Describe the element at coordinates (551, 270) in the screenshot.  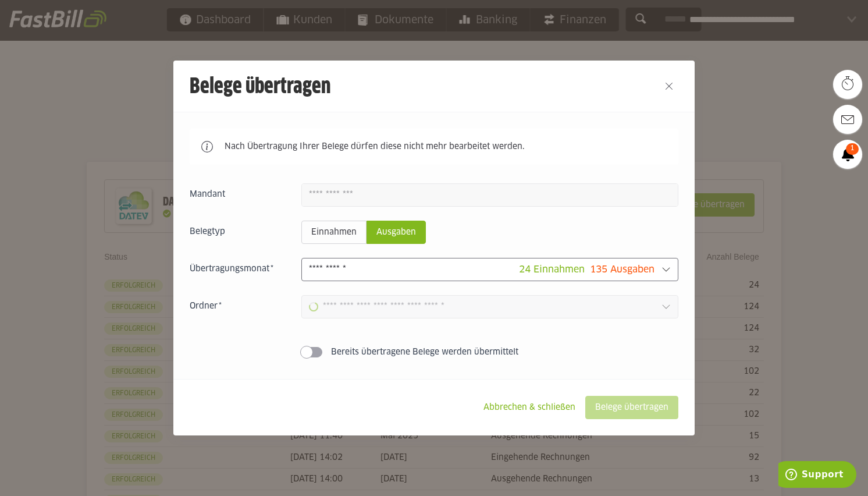
I see `span: 24 Einnahmen` at that location.